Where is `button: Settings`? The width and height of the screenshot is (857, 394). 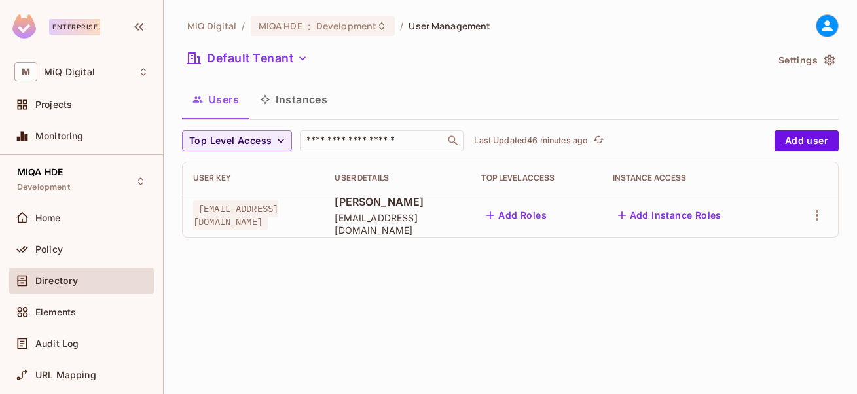 button: Settings is located at coordinates (806, 60).